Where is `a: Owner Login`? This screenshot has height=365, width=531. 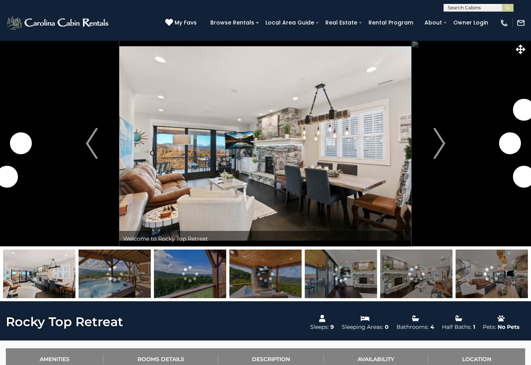
a: Owner Login is located at coordinates (471, 23).